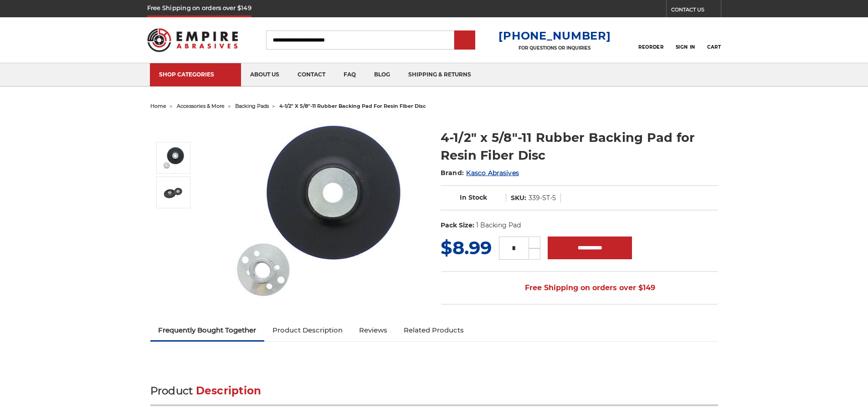 This screenshot has height=418, width=868. What do you see at coordinates (465, 40) in the screenshot?
I see `input: Submit` at bounding box center [465, 40].